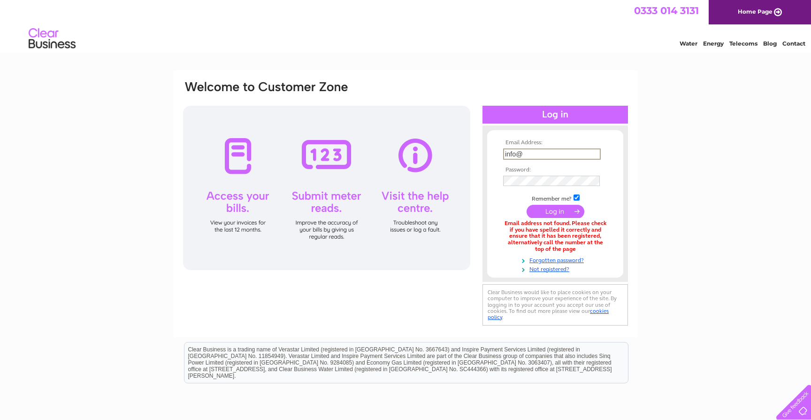 The image size is (811, 420). I want to click on a: Energy, so click(714, 43).